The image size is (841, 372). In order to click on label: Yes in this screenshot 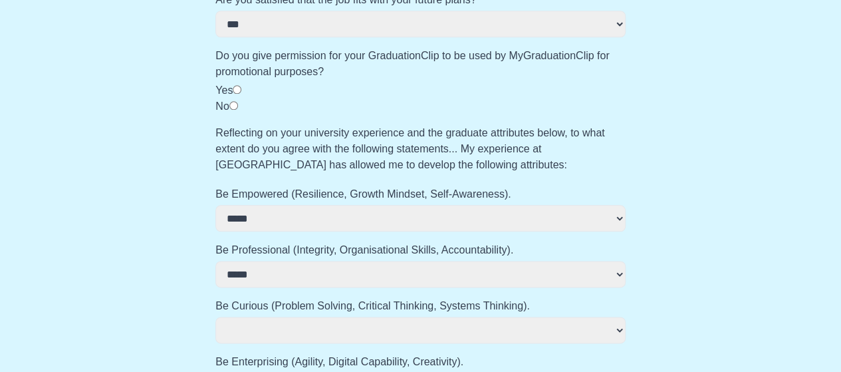, I will do `click(224, 90)`.